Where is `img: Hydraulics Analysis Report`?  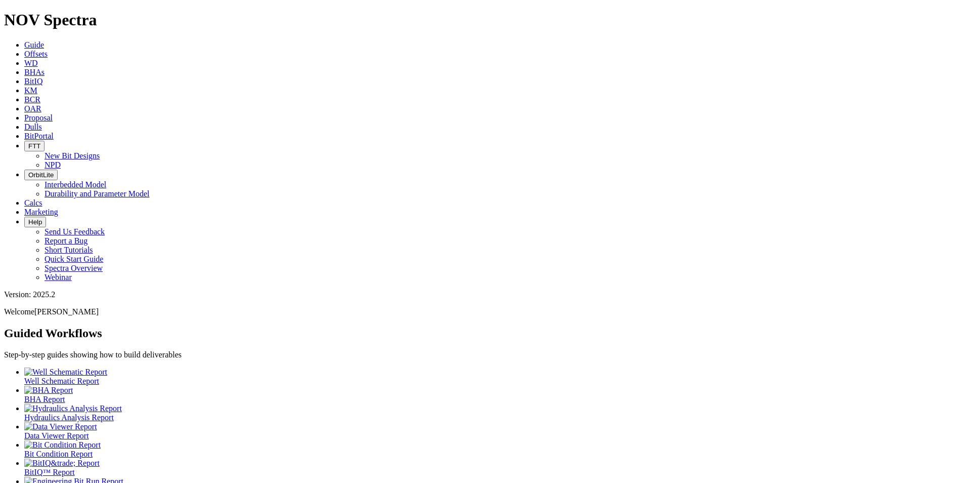 img: Hydraulics Analysis Report is located at coordinates (73, 408).